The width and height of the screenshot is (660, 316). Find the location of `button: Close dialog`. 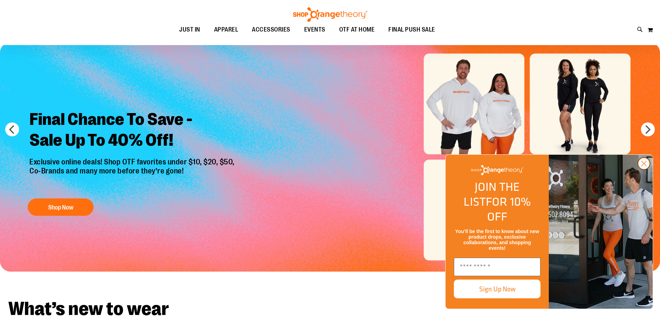

button: Close dialog is located at coordinates (644, 163).